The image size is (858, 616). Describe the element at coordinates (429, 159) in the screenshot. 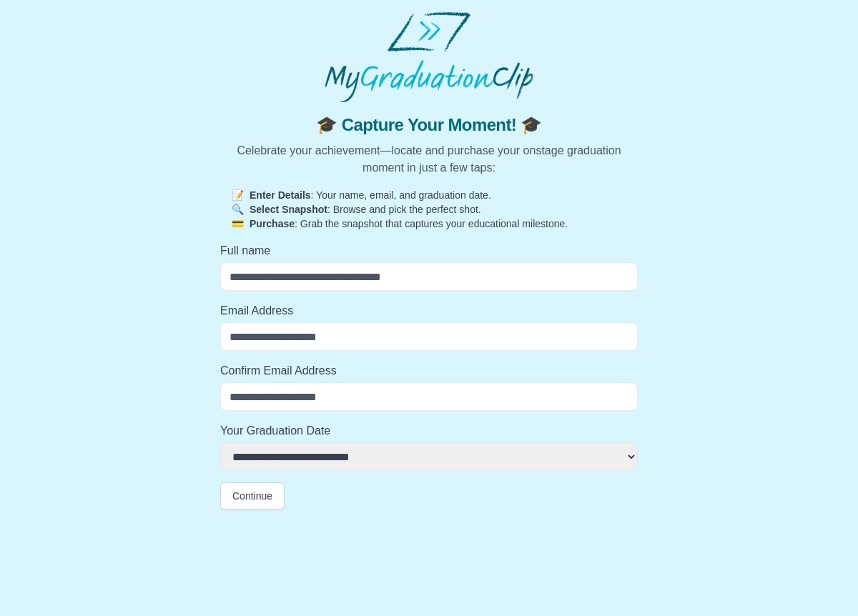

I see `p: Celebrate your achievement—locate and purchase your onstage graduation moment in just a few taps:` at that location.